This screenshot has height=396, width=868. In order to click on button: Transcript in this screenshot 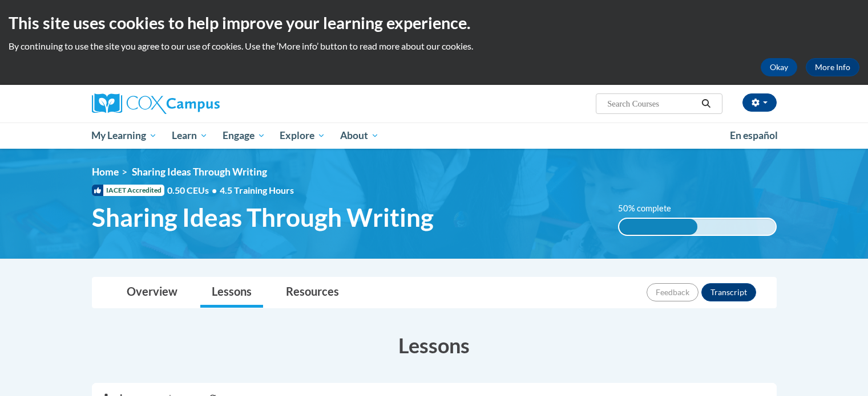, I will do `click(729, 293)`.